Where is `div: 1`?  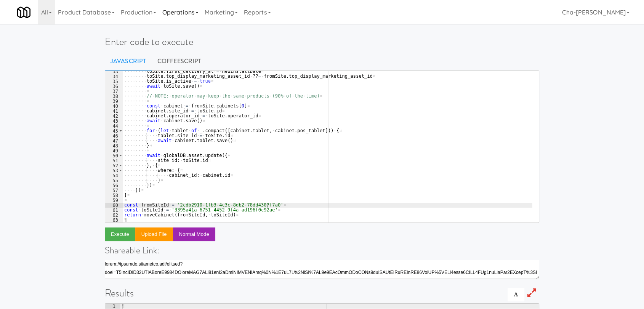 div: 1 is located at coordinates (113, 305).